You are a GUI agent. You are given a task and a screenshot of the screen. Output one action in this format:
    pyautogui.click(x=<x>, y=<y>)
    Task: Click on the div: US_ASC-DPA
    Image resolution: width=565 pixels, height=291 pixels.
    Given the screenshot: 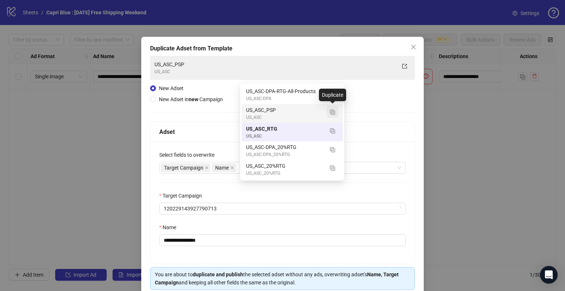 What is the action you would take?
    pyautogui.click(x=285, y=99)
    